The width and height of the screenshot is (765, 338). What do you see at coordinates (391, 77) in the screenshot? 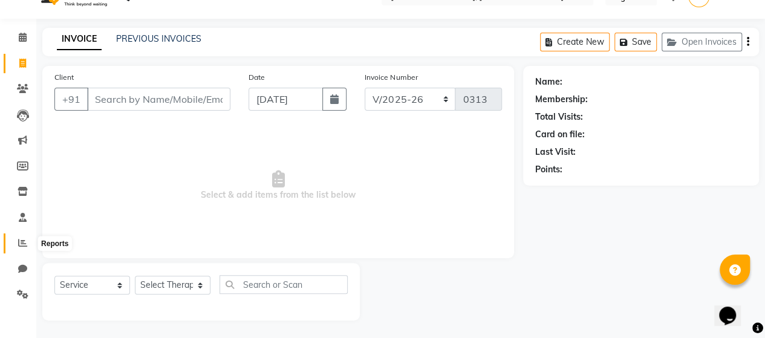
I see `label: Invoice Number` at bounding box center [391, 77].